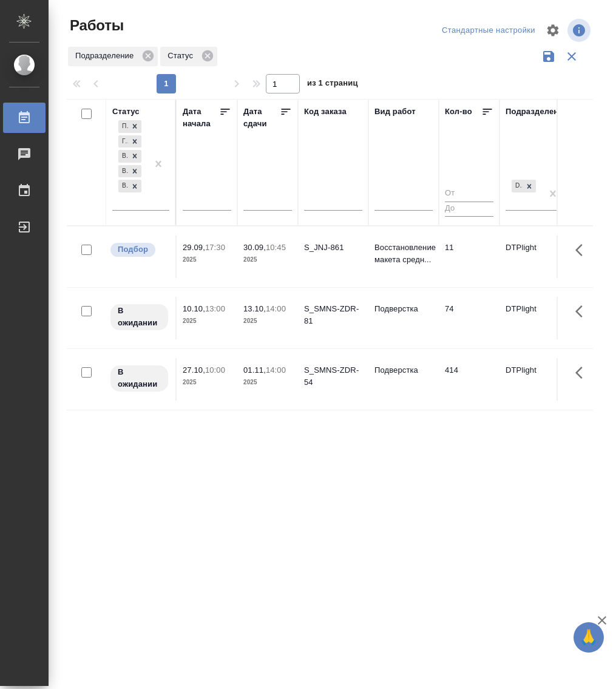 The height and width of the screenshot is (689, 616). I want to click on button: Сбросить фильтры, so click(572, 57).